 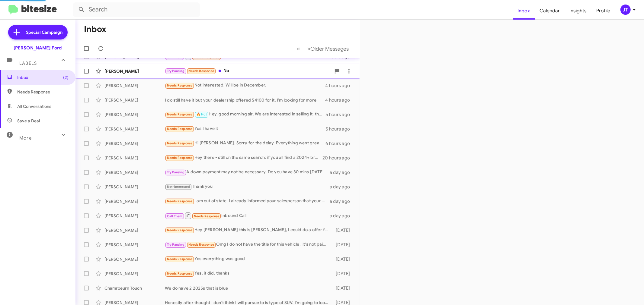 I want to click on input: Search, so click(x=136, y=9).